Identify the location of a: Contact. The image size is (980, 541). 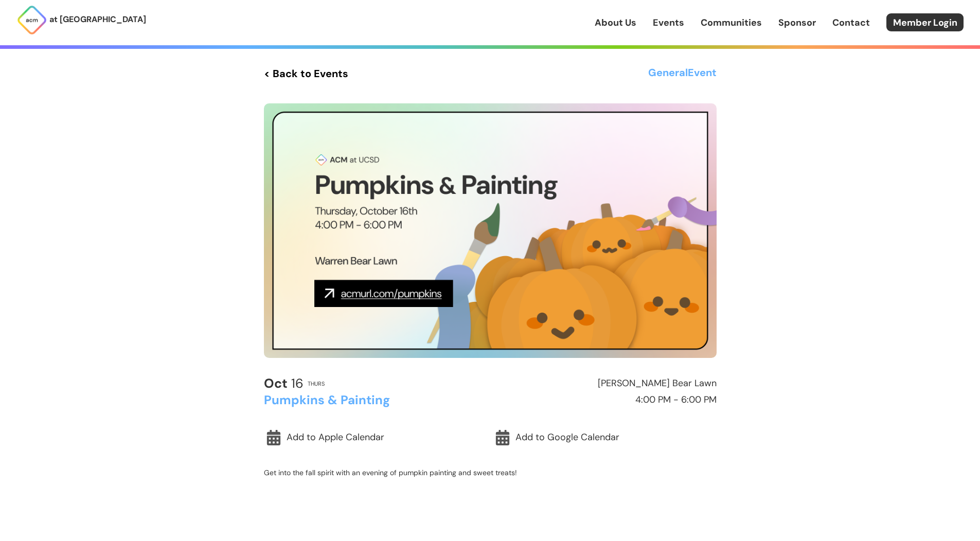
(851, 23).